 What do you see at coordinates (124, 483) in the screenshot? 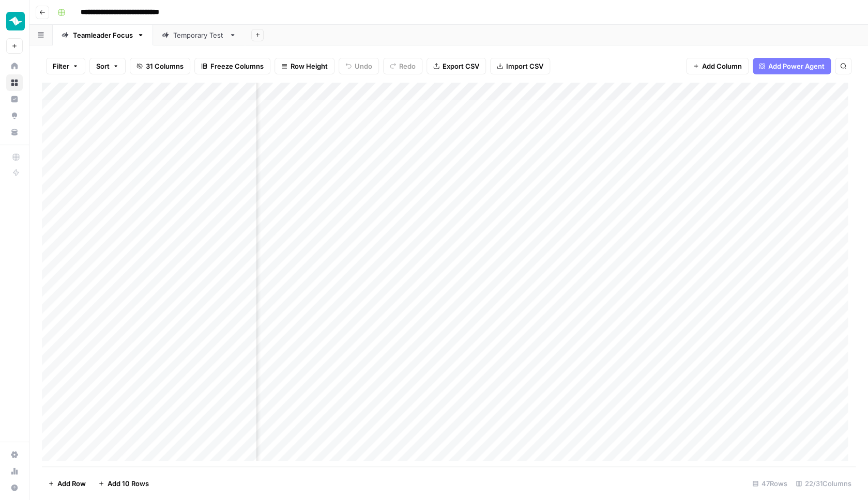
I see `button: Add 10 Rows` at bounding box center [124, 483].